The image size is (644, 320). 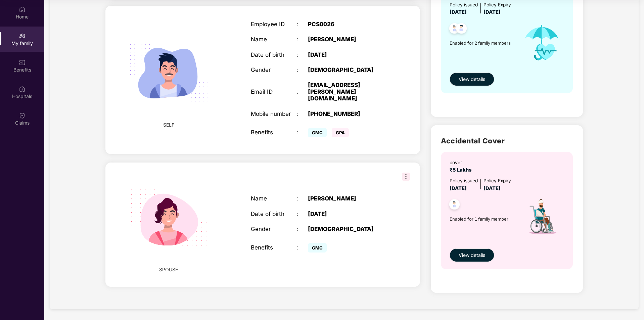 What do you see at coordinates (169, 270) in the screenshot?
I see `span: SPOUSE` at bounding box center [169, 270].